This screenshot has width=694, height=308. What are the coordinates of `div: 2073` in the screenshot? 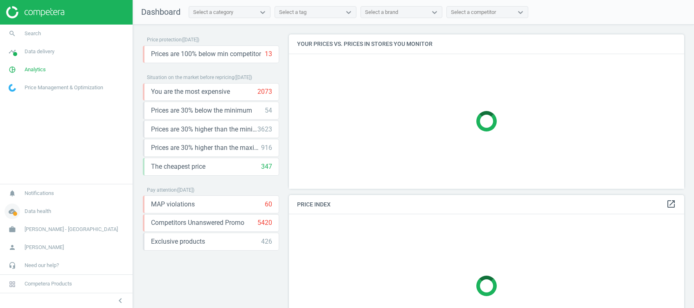 It's located at (265, 92).